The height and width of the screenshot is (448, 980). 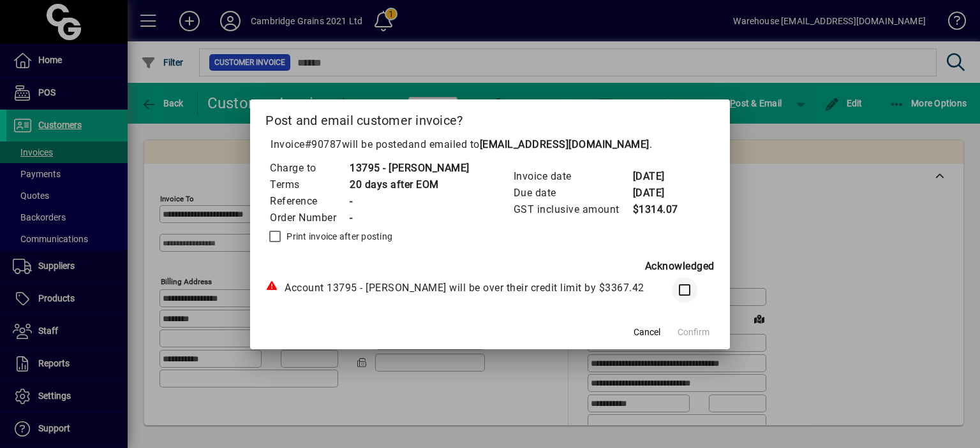 I want to click on td: 20 days after EOM, so click(x=409, y=185).